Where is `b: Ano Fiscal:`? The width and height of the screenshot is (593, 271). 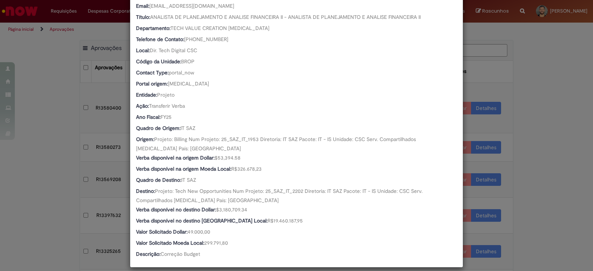
b: Ano Fiscal: is located at coordinates (148, 117).